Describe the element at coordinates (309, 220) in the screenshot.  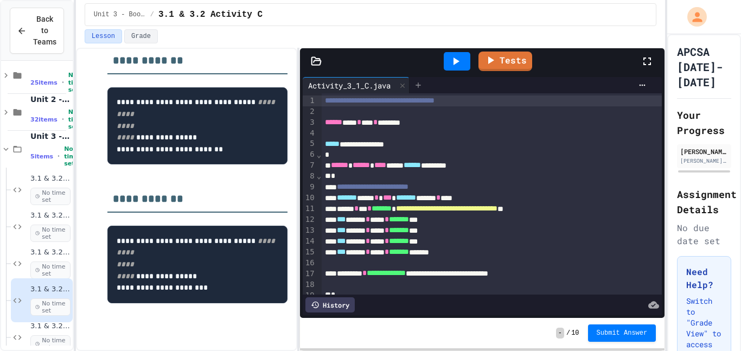
I see `div: 12` at that location.